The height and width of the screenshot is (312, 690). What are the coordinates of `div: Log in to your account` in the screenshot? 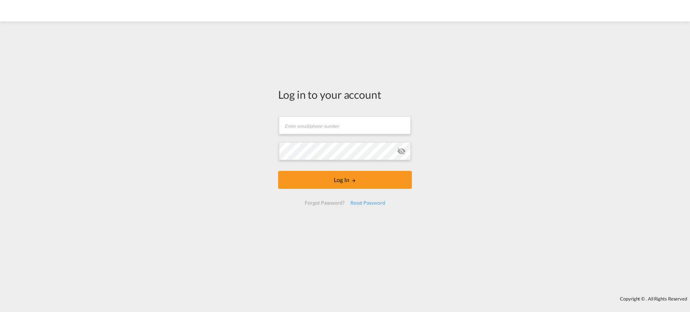 It's located at (345, 95).